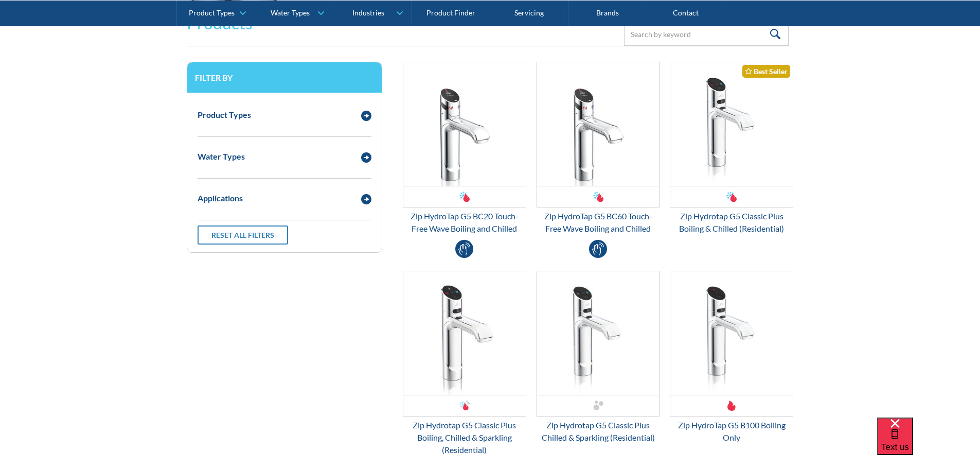 This screenshot has width=980, height=469. What do you see at coordinates (285, 77) in the screenshot?
I see `h3: Filter by` at bounding box center [285, 77].